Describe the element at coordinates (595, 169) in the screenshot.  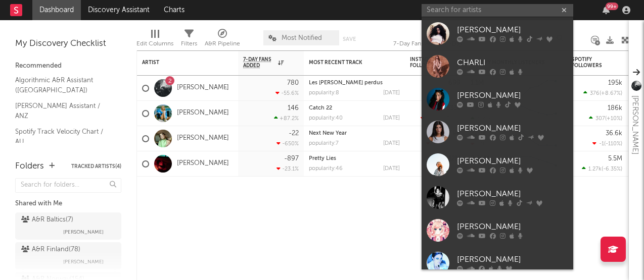
I see `span: 1.27k` at that location.